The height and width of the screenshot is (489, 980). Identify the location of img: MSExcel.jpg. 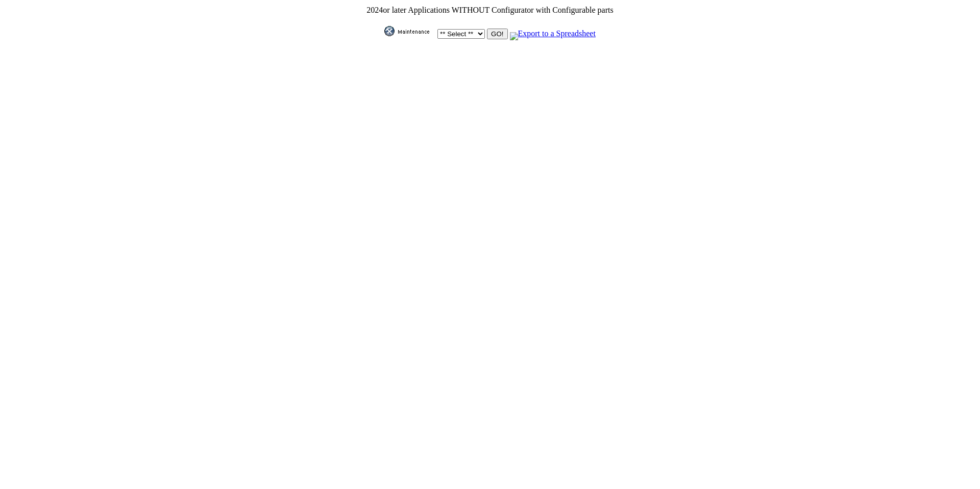
(514, 36).